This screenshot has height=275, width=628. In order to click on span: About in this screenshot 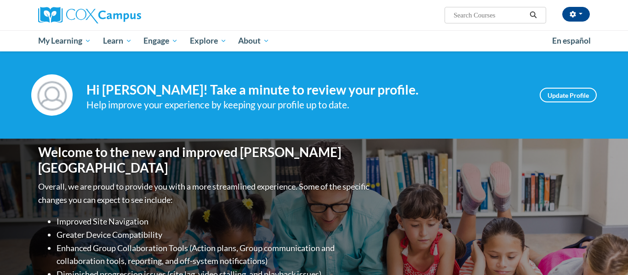, I will do `click(254, 41)`.